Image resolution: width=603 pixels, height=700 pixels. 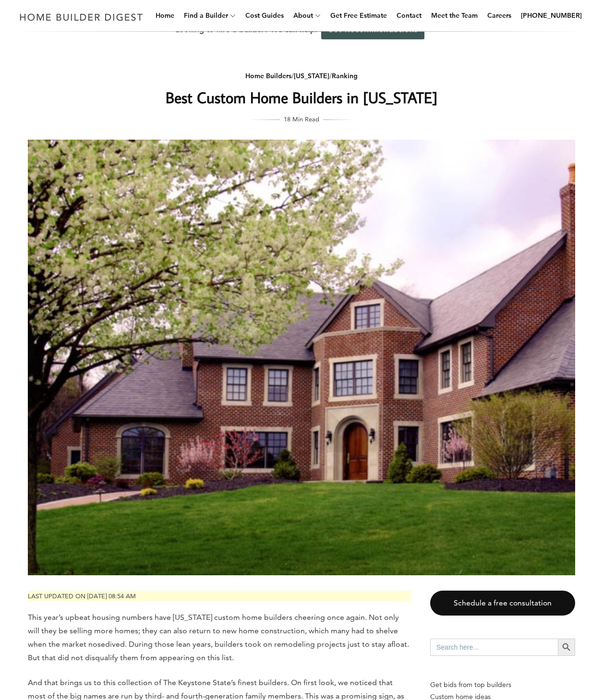 I want to click on a: Schedule a free consultation, so click(x=502, y=603).